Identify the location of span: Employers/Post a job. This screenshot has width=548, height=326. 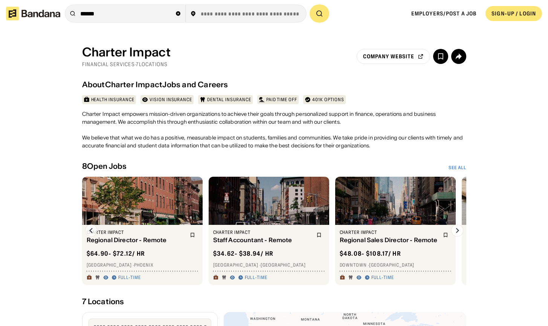
(443, 14).